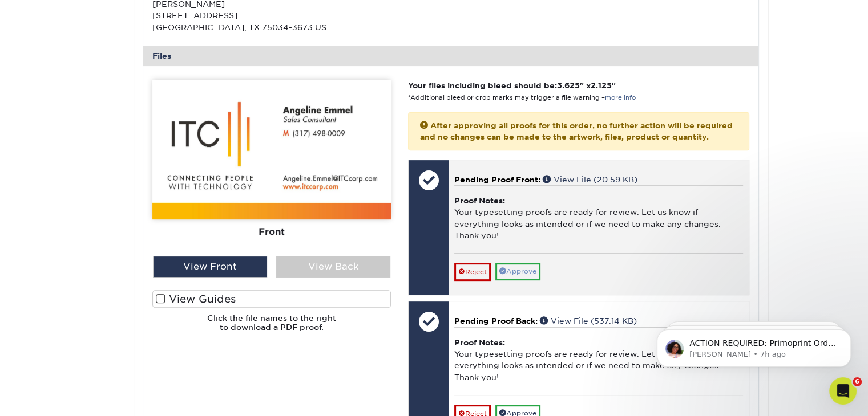  I want to click on div: Files, so click(451, 56).